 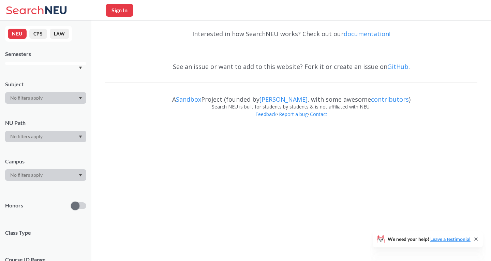 I want to click on a: documentation!, so click(x=367, y=34).